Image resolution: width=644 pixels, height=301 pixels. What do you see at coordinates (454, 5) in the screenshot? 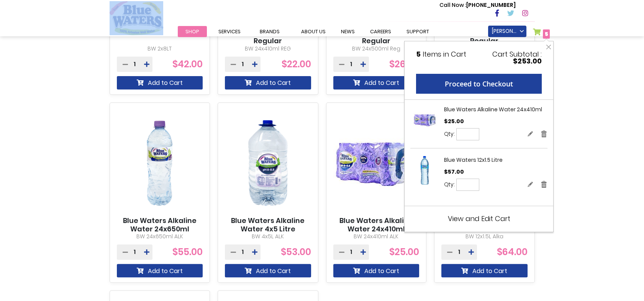
I see `span: Call Now :` at bounding box center [454, 5].